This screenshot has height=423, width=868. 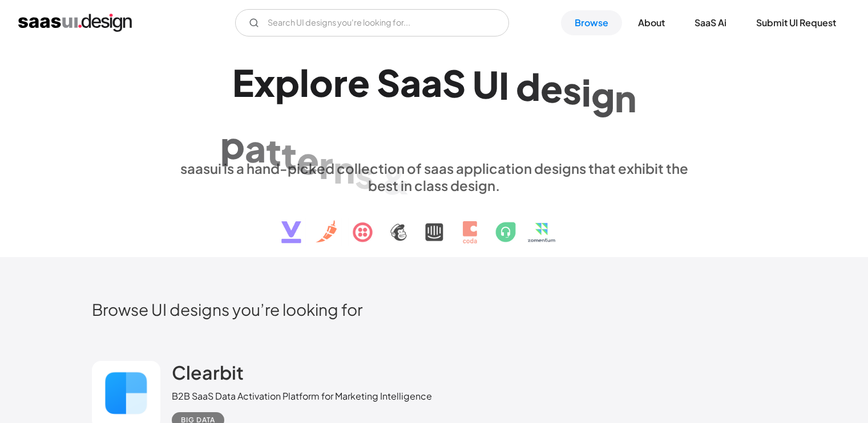 What do you see at coordinates (651, 23) in the screenshot?
I see `a: About` at bounding box center [651, 23].